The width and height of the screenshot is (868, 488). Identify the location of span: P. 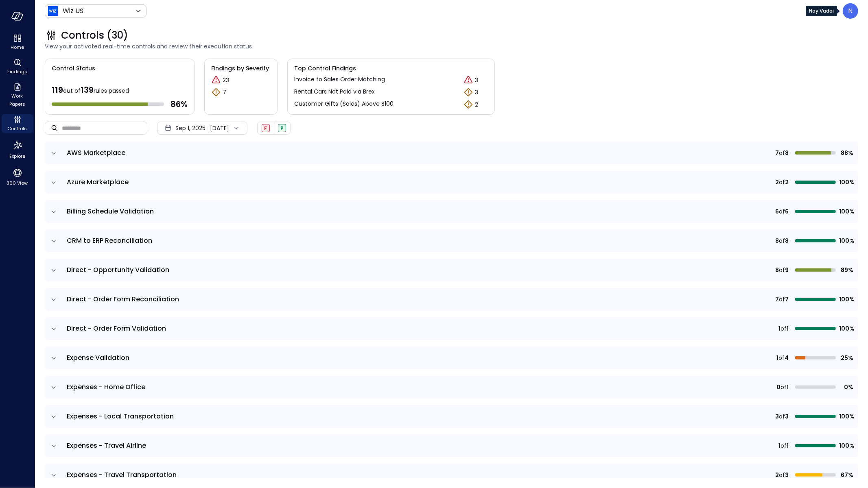
(282, 128).